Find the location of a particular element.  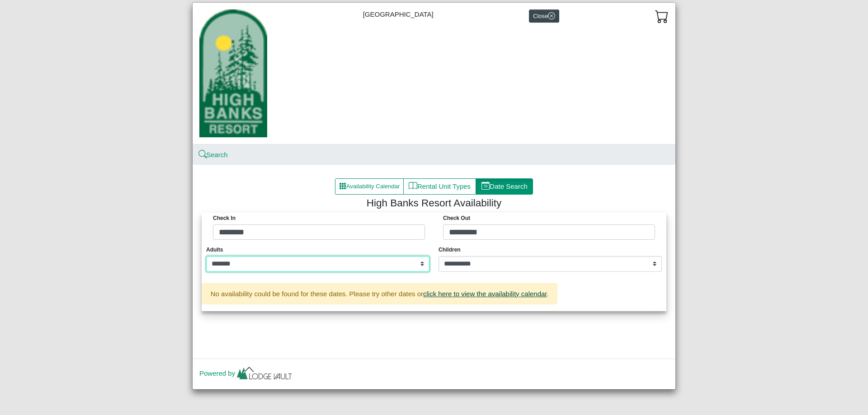

img: lv-small.ca335149.png is located at coordinates (264, 374).